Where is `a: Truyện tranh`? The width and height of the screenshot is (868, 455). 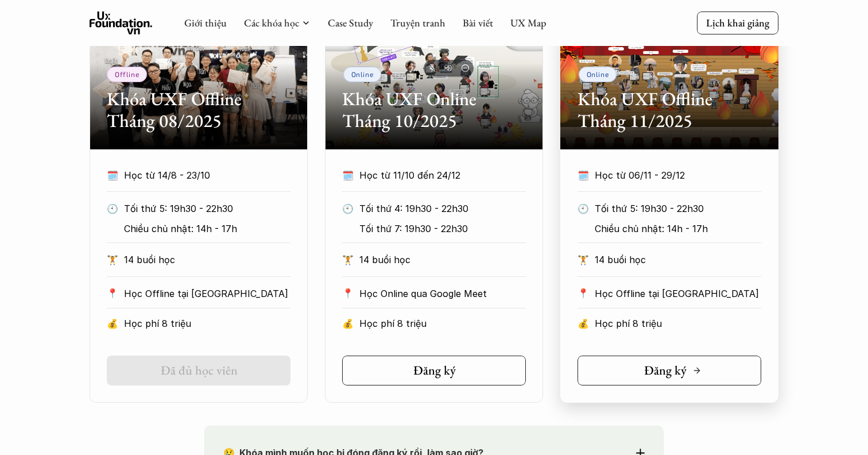
a: Truyện tranh is located at coordinates (418, 23).